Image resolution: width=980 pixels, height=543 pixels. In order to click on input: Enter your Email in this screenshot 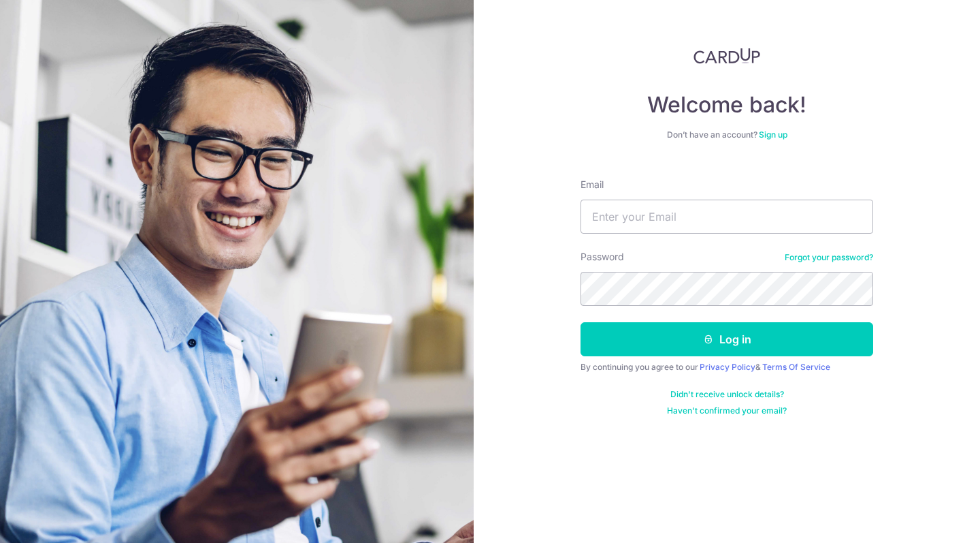, I will do `click(727, 216)`.